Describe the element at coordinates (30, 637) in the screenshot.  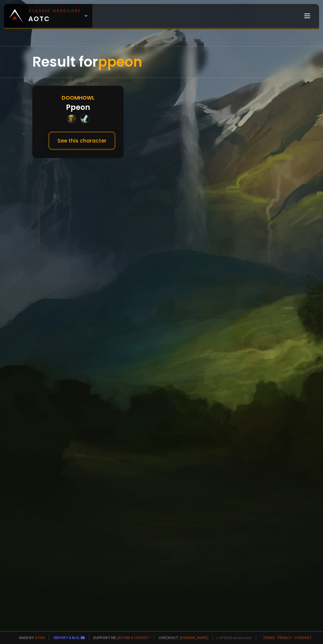
I see `span: Made by` at that location.